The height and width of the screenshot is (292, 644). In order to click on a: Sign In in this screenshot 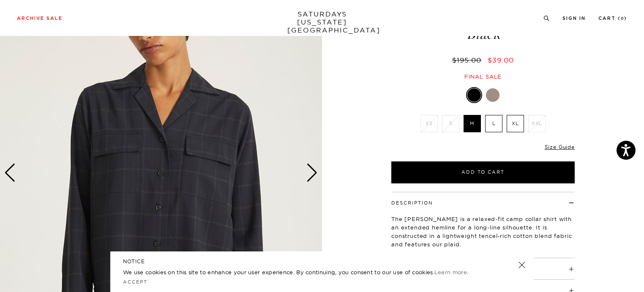, I will do `click(574, 18)`.